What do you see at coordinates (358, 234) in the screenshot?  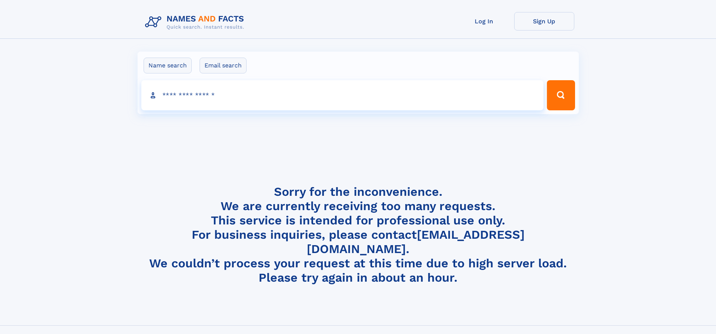 I see `h4: Sorry for the inconvenience. We are currently receiving too many requests. This service is intend...` at bounding box center [358, 234].